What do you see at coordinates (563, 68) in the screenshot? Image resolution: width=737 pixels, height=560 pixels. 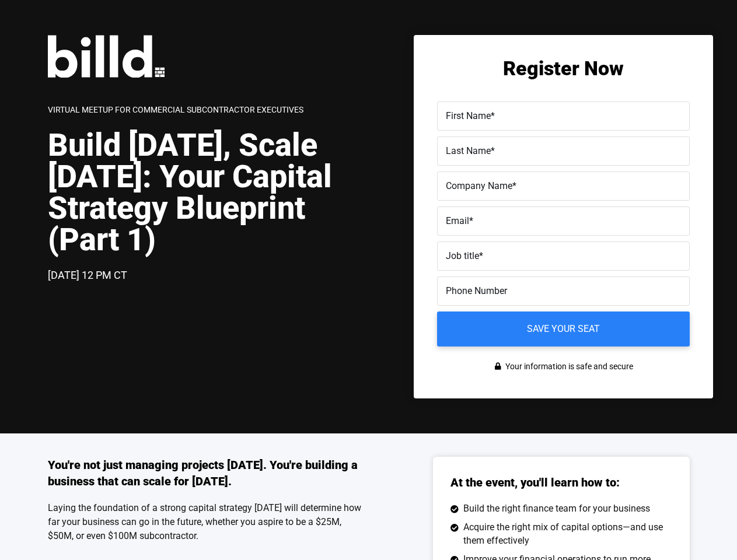 I see `h2: Register Now` at bounding box center [563, 68].